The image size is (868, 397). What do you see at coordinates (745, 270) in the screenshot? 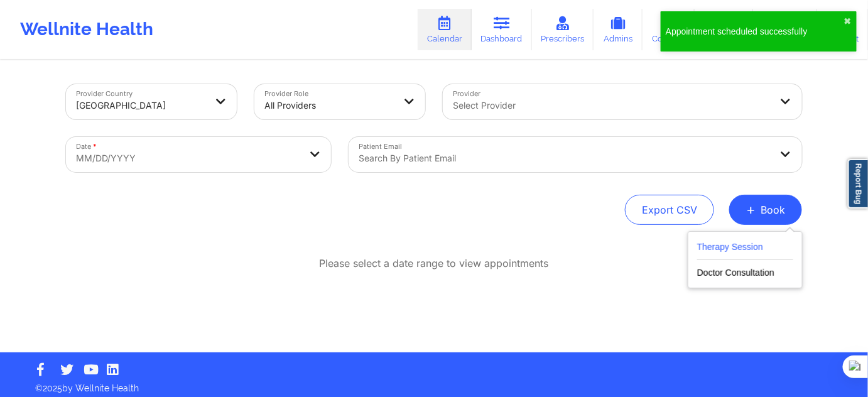
I see `button: Doctor Consultation` at bounding box center [745, 270].